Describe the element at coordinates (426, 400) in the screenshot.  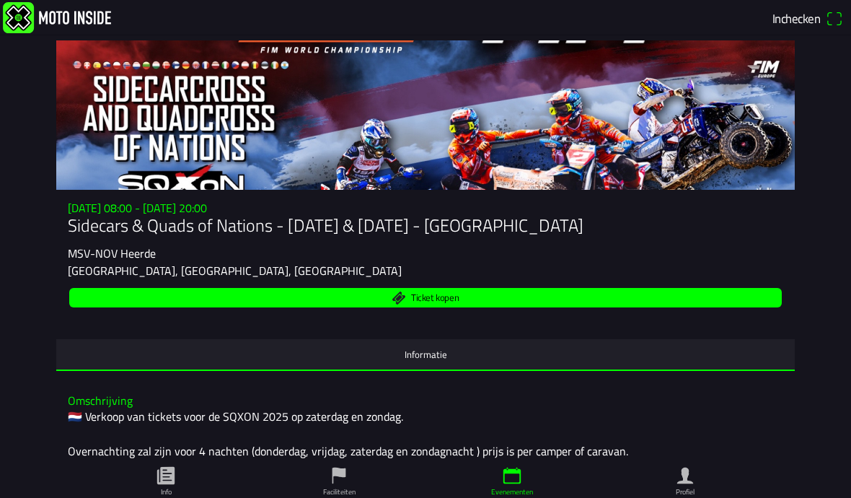
I see `h3: Omschrijving` at that location.